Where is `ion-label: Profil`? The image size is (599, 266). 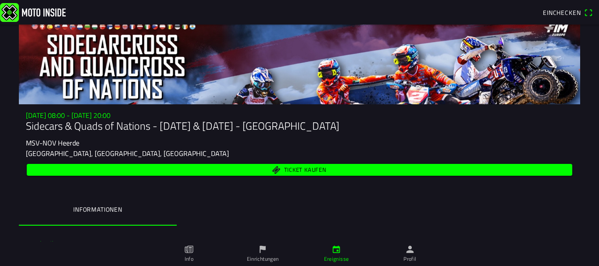
ion-label: Profil is located at coordinates (410, 259).